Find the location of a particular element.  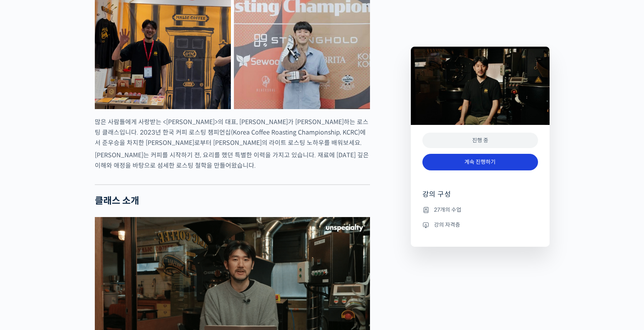

span: 홈 is located at coordinates (26, 259).